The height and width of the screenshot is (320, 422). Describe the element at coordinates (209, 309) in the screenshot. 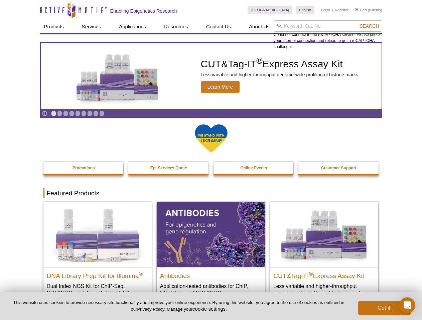

I see `button: cookie settings` at that location.